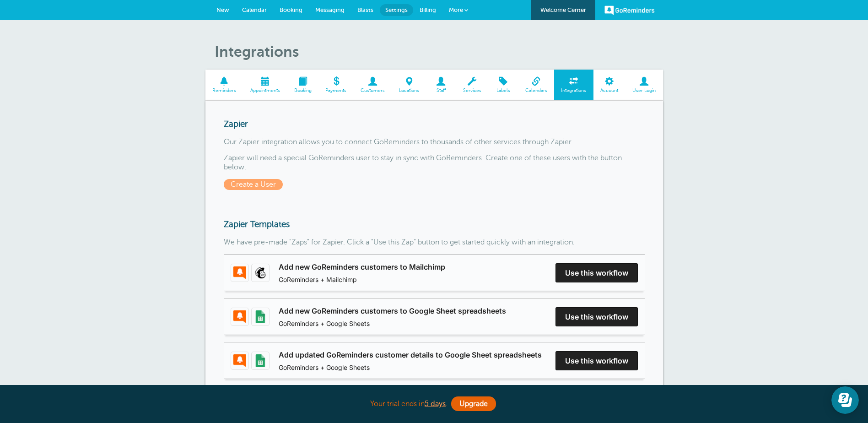  Describe the element at coordinates (574, 91) in the screenshot. I see `span: Integrations` at that location.